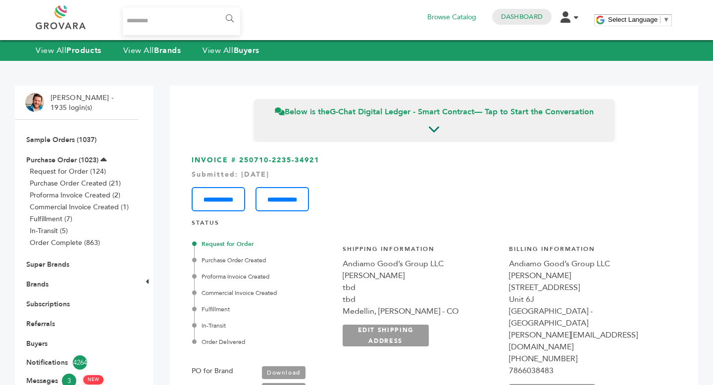 Image resolution: width=713 pixels, height=385 pixels. I want to click on strong: Brands, so click(167, 51).